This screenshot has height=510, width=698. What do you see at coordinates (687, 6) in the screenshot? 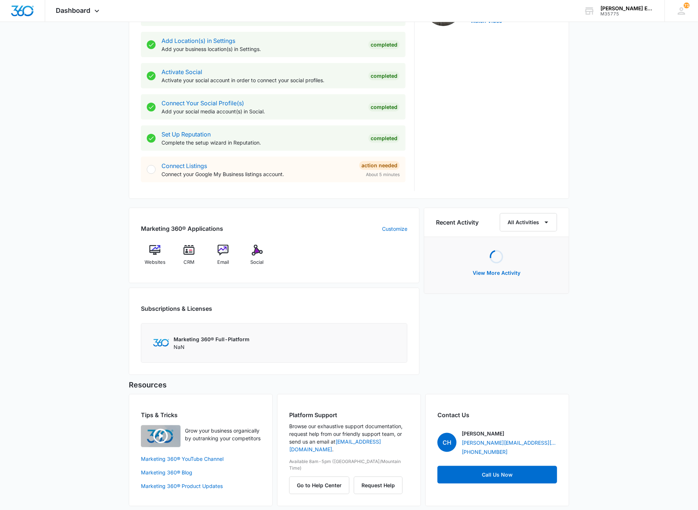
I see `div: notifications count` at bounding box center [687, 6].